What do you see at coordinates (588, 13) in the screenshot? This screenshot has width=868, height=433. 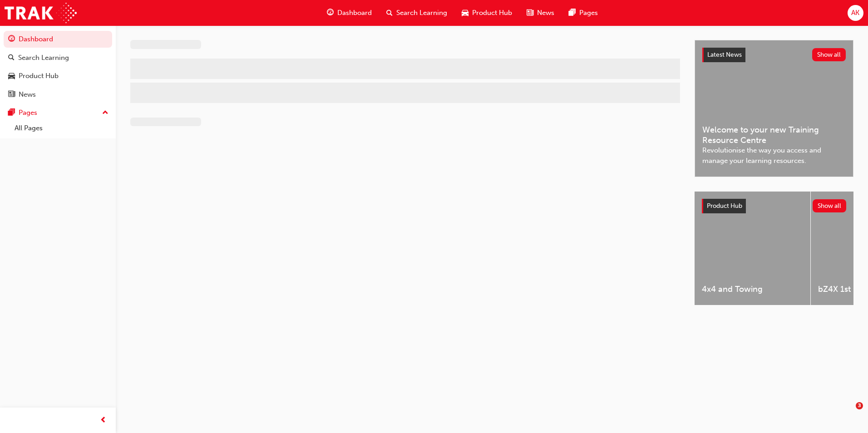 I see `span: Pages` at bounding box center [588, 13].